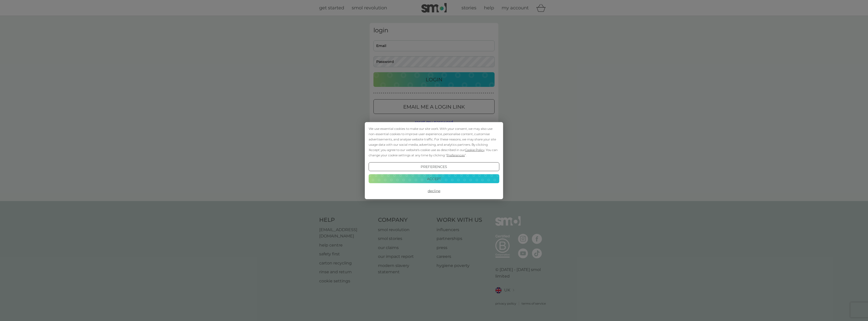 The height and width of the screenshot is (321, 868). I want to click on span: Preferences, so click(456, 155).